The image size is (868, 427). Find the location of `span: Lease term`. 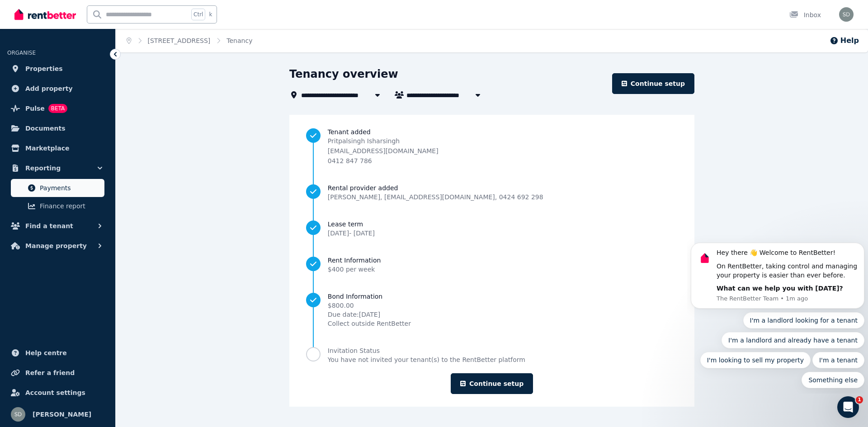

span: Lease term is located at coordinates (351, 225).